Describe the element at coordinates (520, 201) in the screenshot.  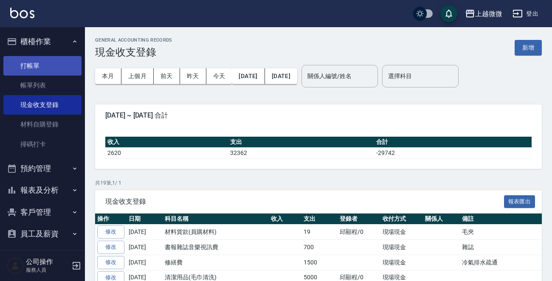
I see `a: 報表匯出` at that location.